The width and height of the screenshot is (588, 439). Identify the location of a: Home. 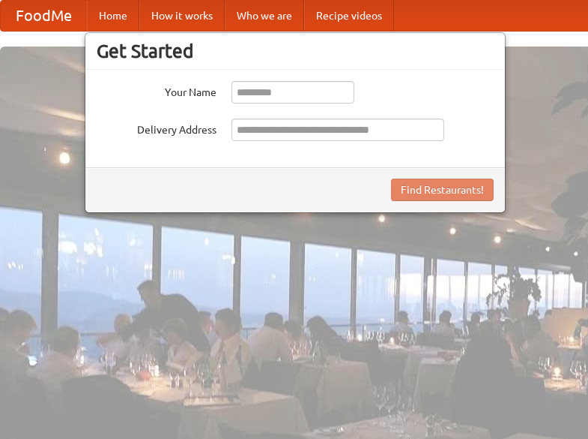
(113, 16).